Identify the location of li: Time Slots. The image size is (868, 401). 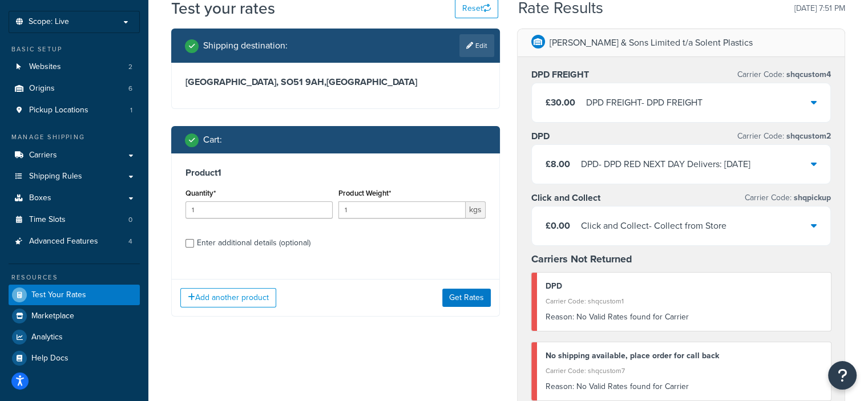
(74, 220).